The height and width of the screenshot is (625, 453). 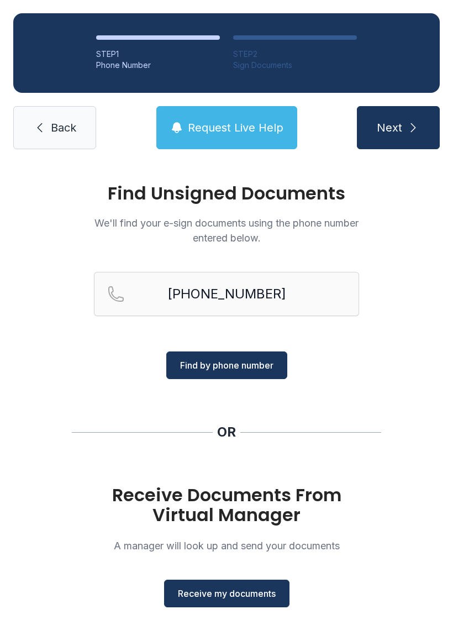 I want to click on span: Next, so click(x=390, y=128).